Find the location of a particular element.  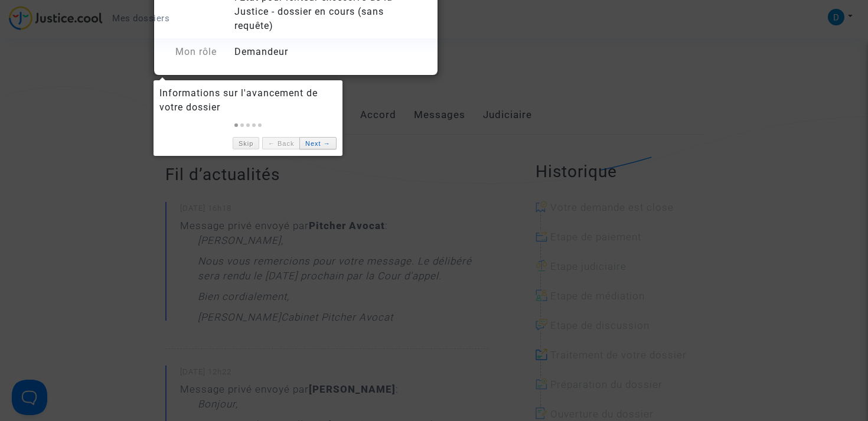

a: Skip is located at coordinates (245, 143).